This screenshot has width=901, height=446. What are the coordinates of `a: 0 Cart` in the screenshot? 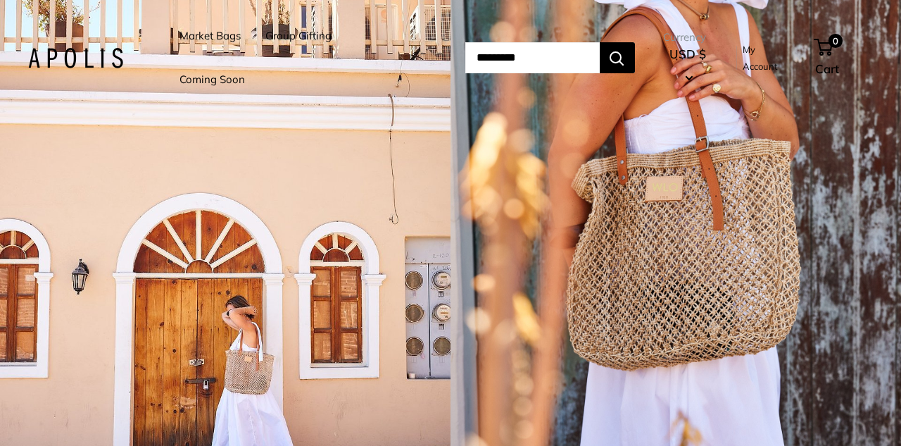 It's located at (844, 58).